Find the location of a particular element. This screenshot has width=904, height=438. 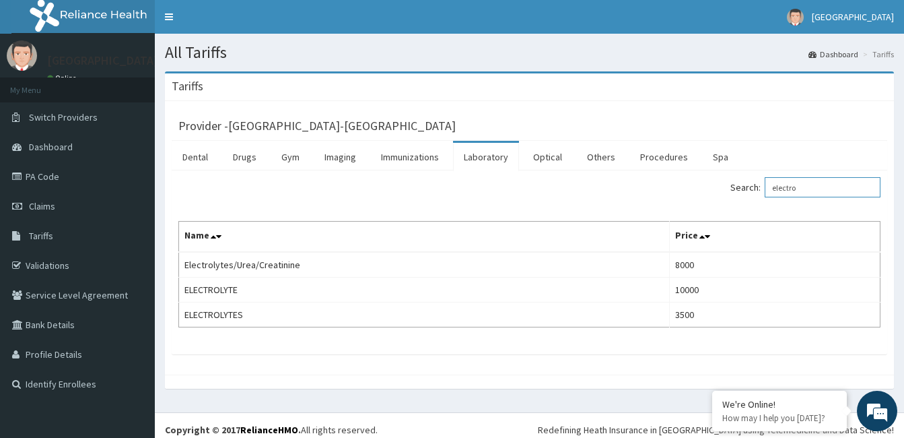

input: Search: is located at coordinates (823, 187).